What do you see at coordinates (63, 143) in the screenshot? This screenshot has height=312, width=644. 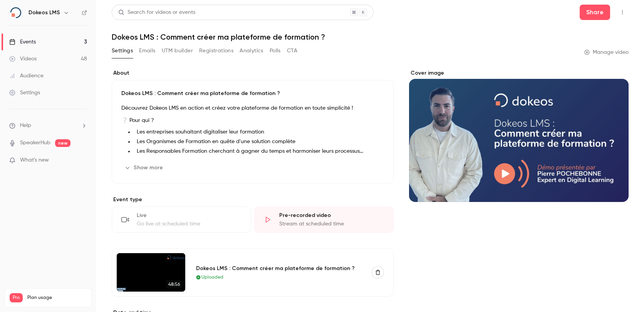 I see `span: new` at bounding box center [63, 143].